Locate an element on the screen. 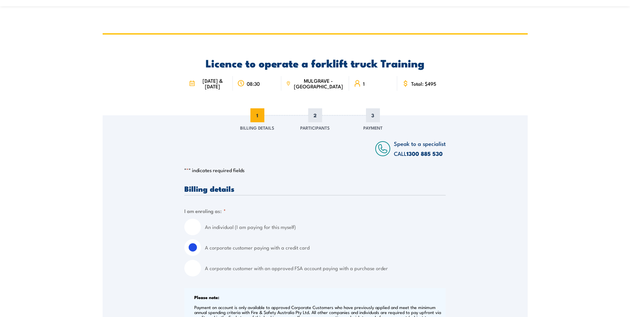  label: A corporate customer paying with a credit card is located at coordinates (325, 248).